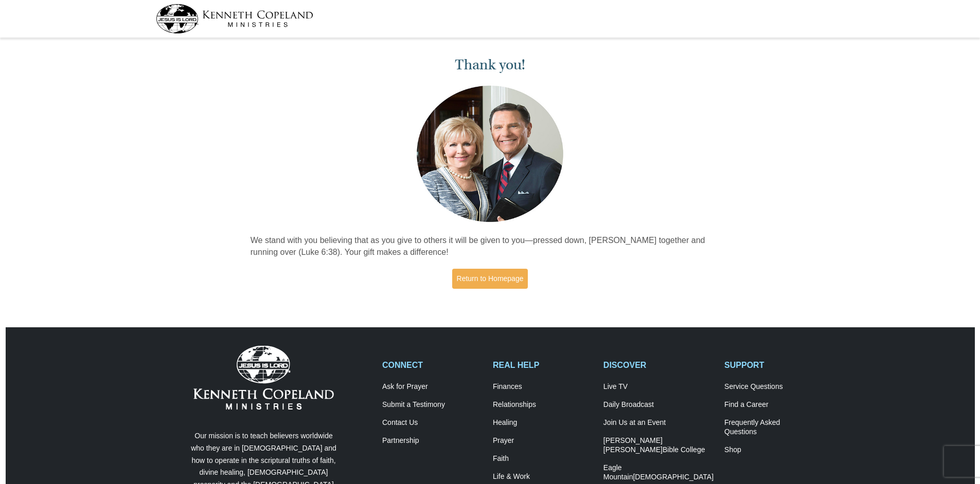 Image resolution: width=980 pixels, height=484 pixels. I want to click on a: Return to Homepage, so click(490, 279).